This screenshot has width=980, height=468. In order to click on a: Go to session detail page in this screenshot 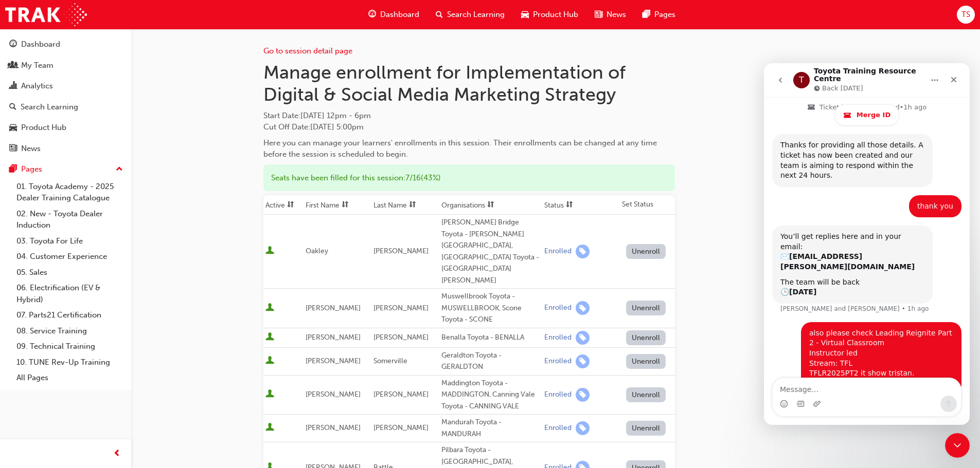, I will do `click(308, 51)`.